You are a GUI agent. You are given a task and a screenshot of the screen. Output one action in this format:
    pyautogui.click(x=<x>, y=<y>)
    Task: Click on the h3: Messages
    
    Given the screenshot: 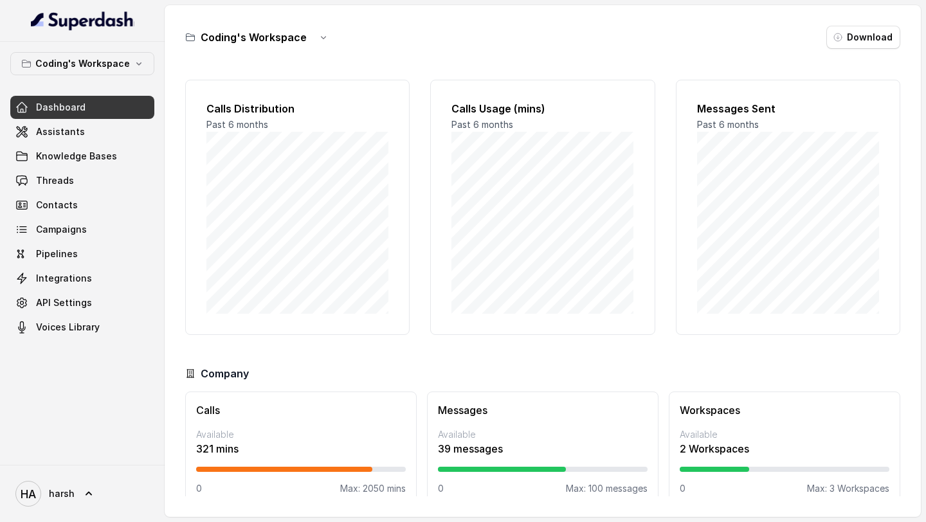 What is the action you would take?
    pyautogui.click(x=543, y=410)
    